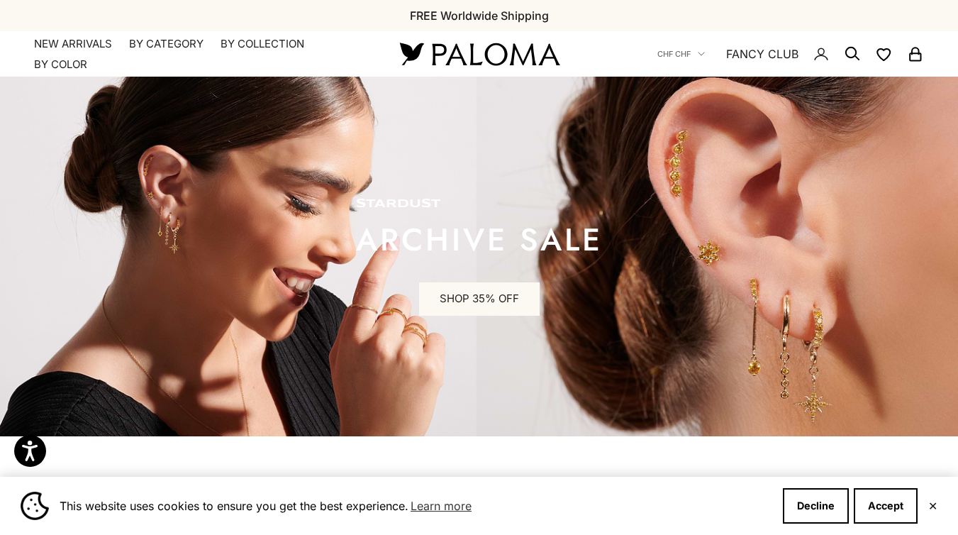  What do you see at coordinates (791, 54) in the screenshot?
I see `nav: Secondary navigation` at bounding box center [791, 54].